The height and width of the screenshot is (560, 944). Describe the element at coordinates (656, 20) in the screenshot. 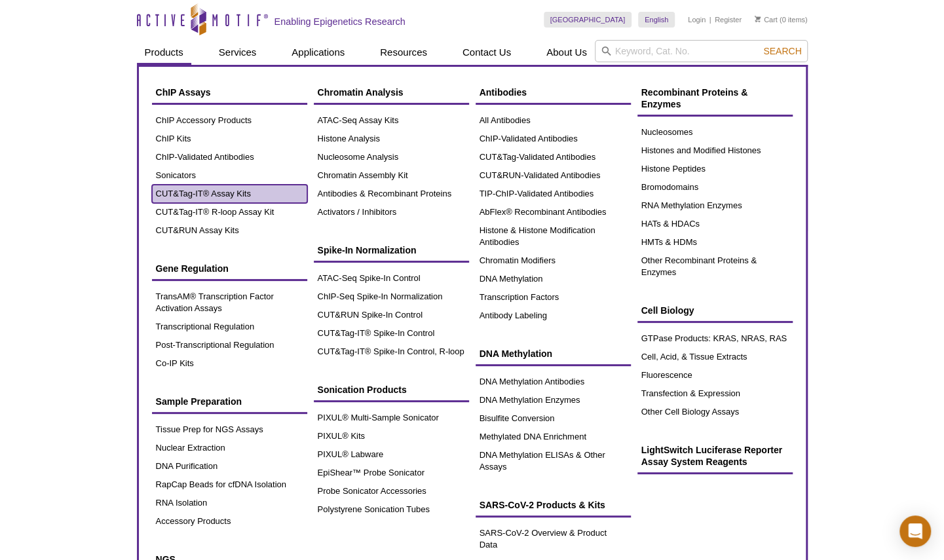

I see `a: English` at that location.